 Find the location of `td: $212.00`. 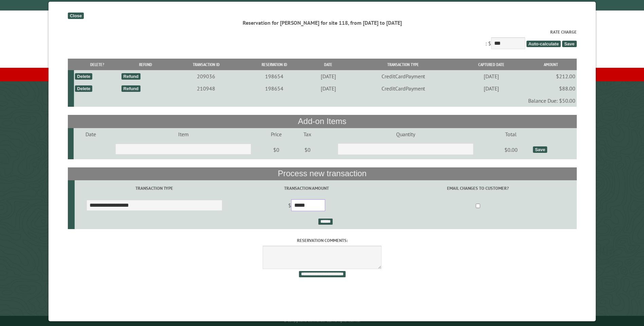

td: $212.00 is located at coordinates (550, 76).